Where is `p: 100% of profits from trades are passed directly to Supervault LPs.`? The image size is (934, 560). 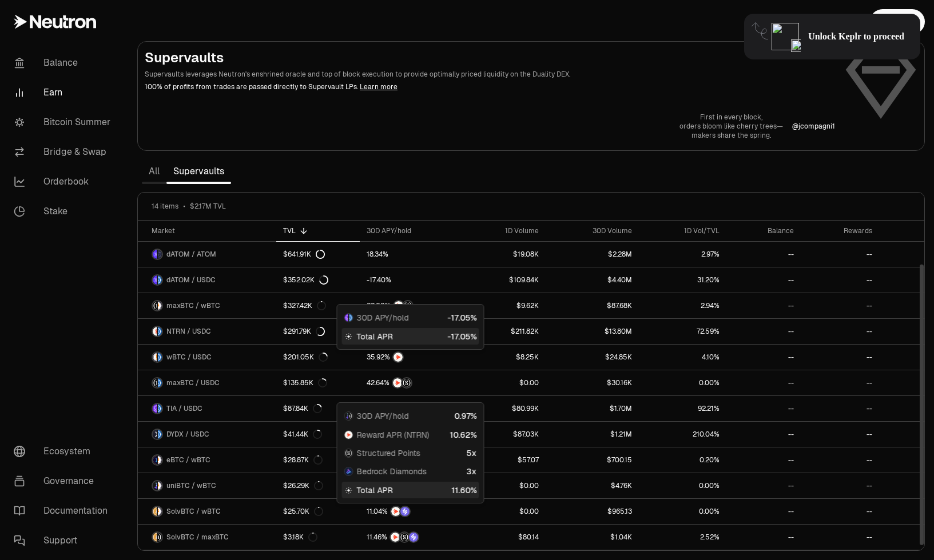
p: 100% of profits from trades are passed directly to Supervault LPs. is located at coordinates (490, 87).